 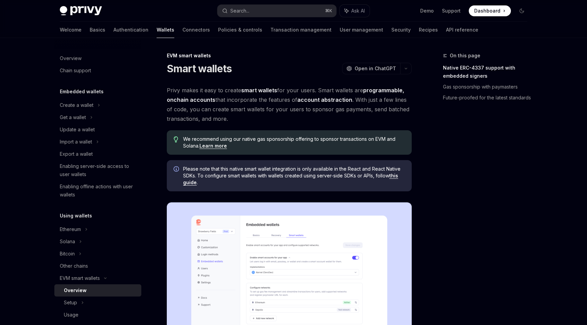 I want to click on div: Chain support, so click(x=75, y=71).